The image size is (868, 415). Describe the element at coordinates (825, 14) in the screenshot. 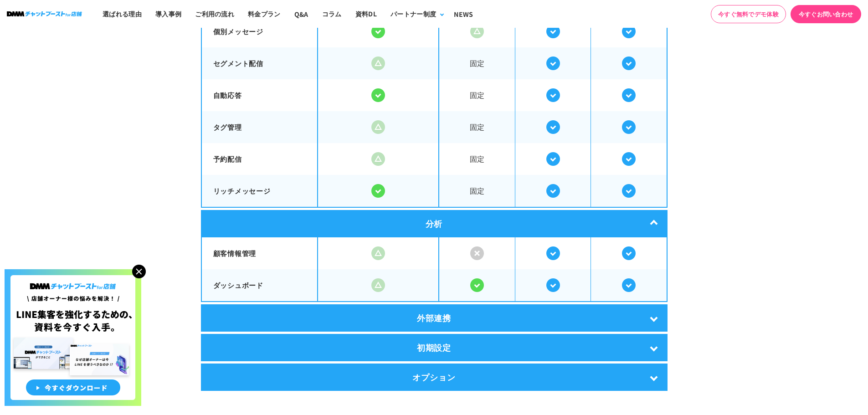

I see `a: 今すぐお問い合わせ` at that location.